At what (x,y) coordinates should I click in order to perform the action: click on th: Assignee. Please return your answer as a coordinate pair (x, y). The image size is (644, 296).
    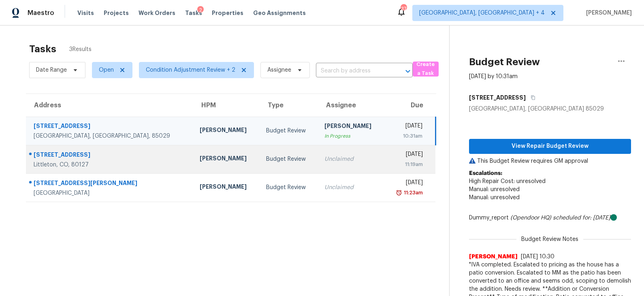
    Looking at the image, I should click on (351, 105).